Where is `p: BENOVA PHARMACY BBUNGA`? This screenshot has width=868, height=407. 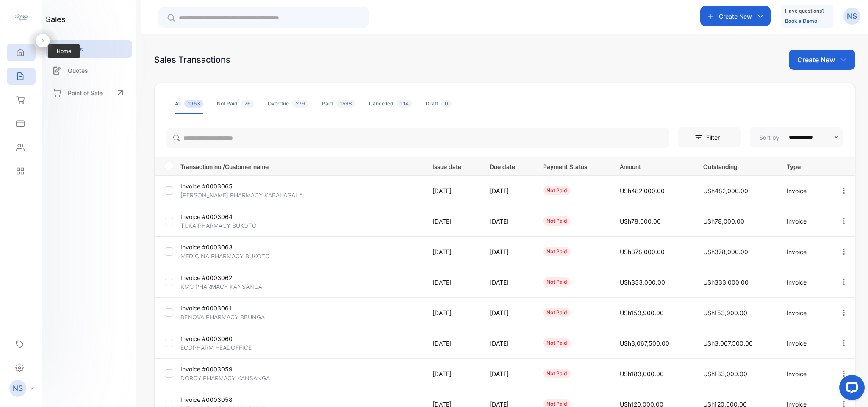 p: BENOVA PHARMACY BBUNGA is located at coordinates (222, 317).